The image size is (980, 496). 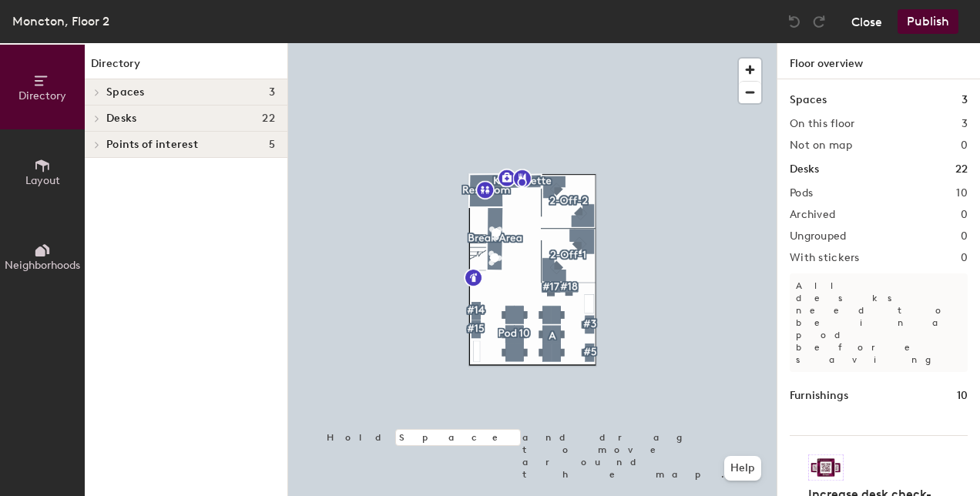 What do you see at coordinates (962, 169) in the screenshot?
I see `h1: 22` at bounding box center [962, 169].